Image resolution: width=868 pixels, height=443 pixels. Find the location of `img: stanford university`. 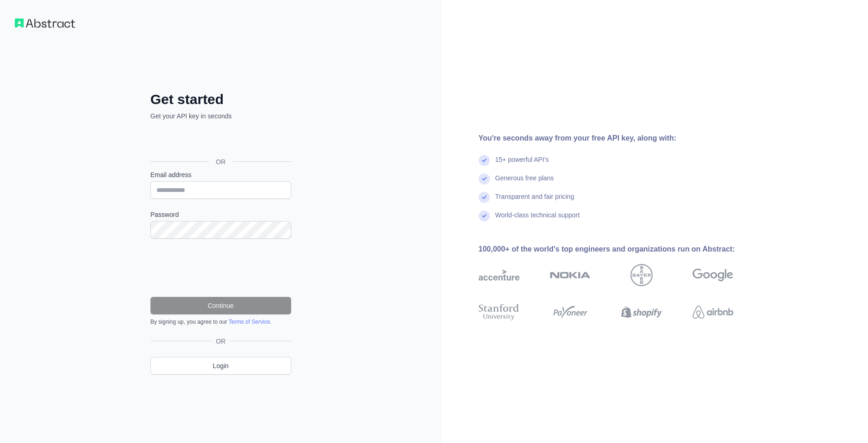

img: stanford university is located at coordinates (499, 312).